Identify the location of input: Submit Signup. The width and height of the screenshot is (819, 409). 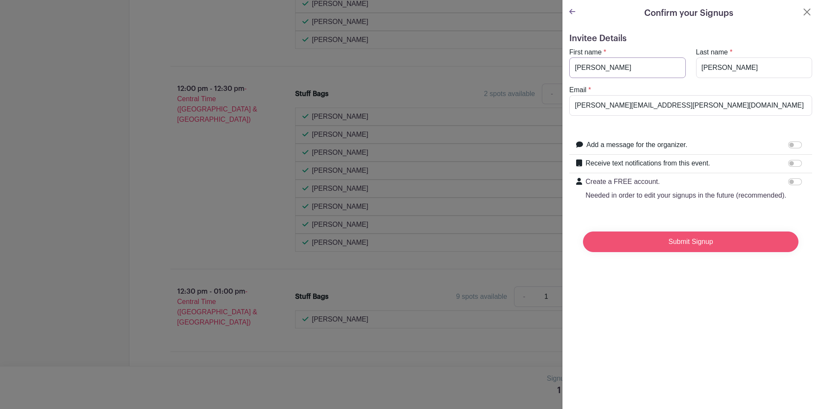
(691, 242).